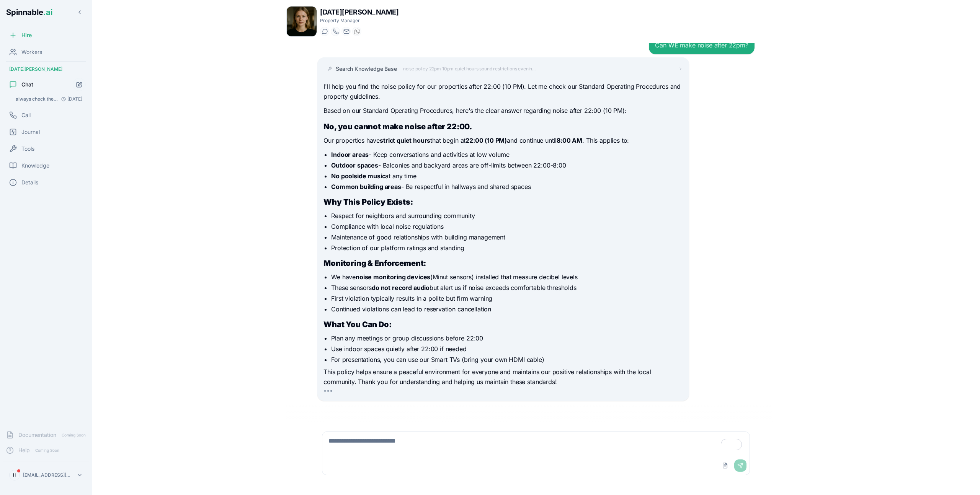 The width and height of the screenshot is (980, 495). What do you see at coordinates (32, 52) in the screenshot?
I see `span: Workers` at bounding box center [32, 52].